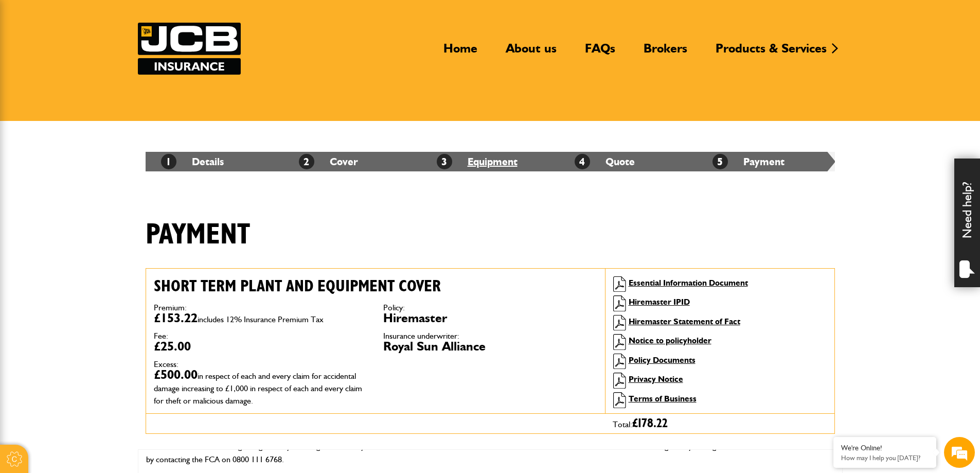 The height and width of the screenshot is (473, 980). What do you see at coordinates (771, 52) in the screenshot?
I see `a: Products & Services` at bounding box center [771, 52].